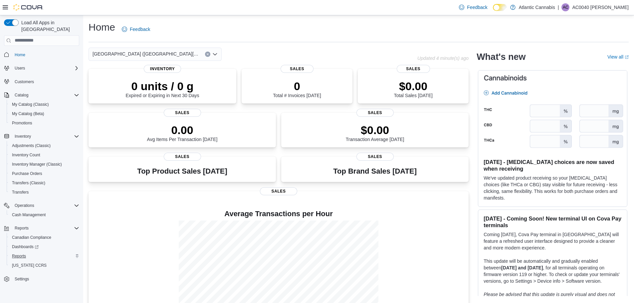 This screenshot has width=634, height=303. I want to click on button: Operations, so click(24, 206).